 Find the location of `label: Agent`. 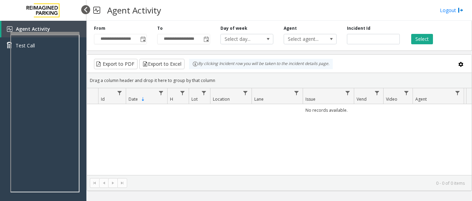

label: Agent is located at coordinates (291, 28).